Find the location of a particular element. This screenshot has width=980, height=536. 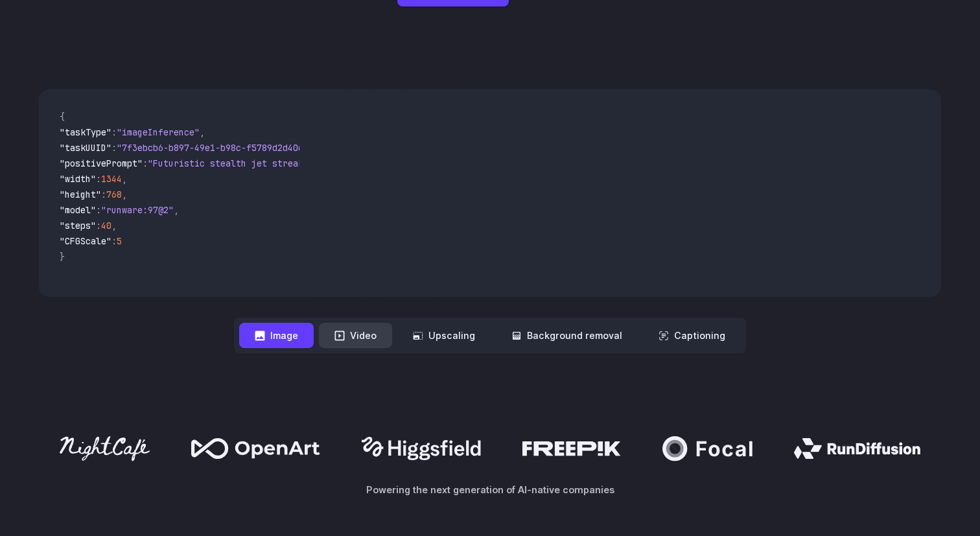

span: 40 is located at coordinates (107, 226).